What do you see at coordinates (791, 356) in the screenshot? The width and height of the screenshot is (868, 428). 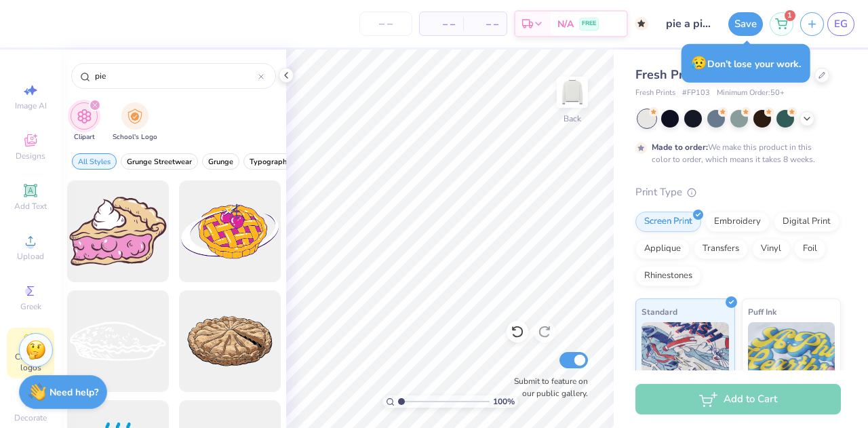 I see `img: Puff Ink` at bounding box center [791, 356].